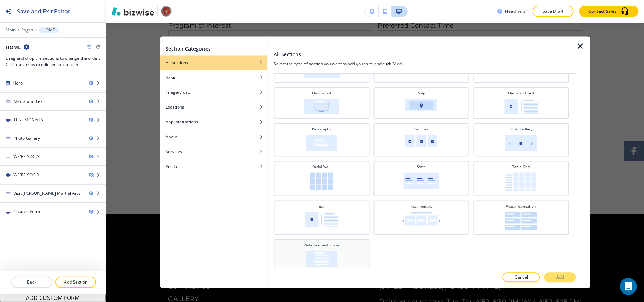  I want to click on button: Cancel, so click(522, 278).